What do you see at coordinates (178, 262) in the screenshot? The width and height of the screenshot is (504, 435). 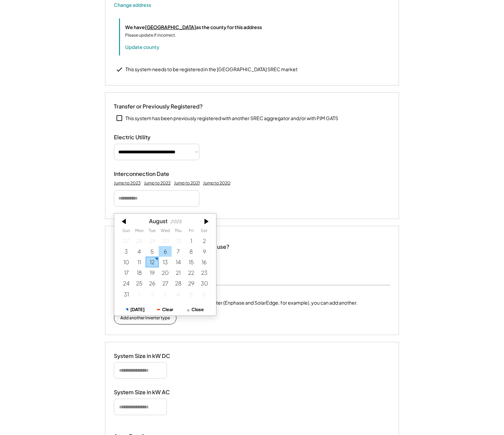 I see `div: 8/14/2025` at bounding box center [178, 262].